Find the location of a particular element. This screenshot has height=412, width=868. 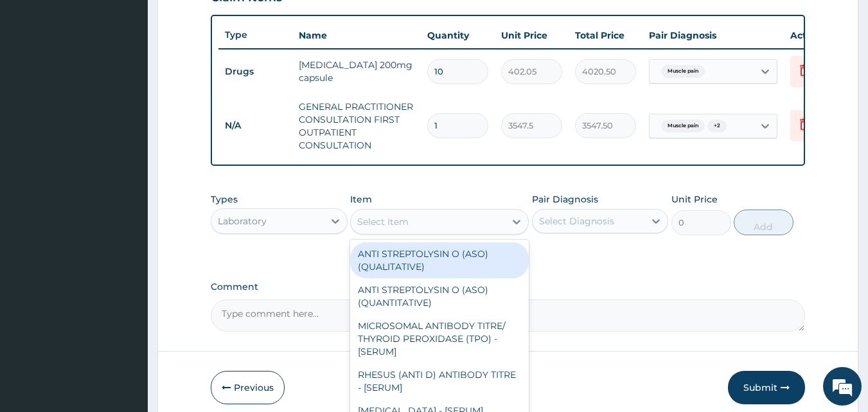

div: Select Diagnosis is located at coordinates (576, 221).